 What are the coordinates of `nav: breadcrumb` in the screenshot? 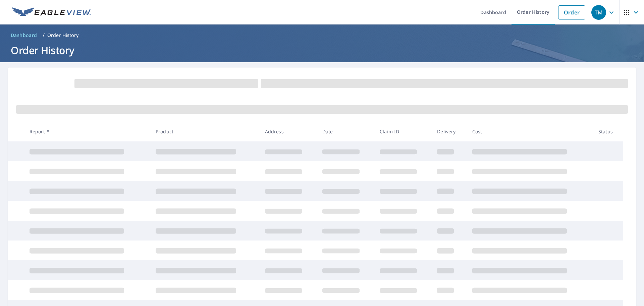 It's located at (322, 36).